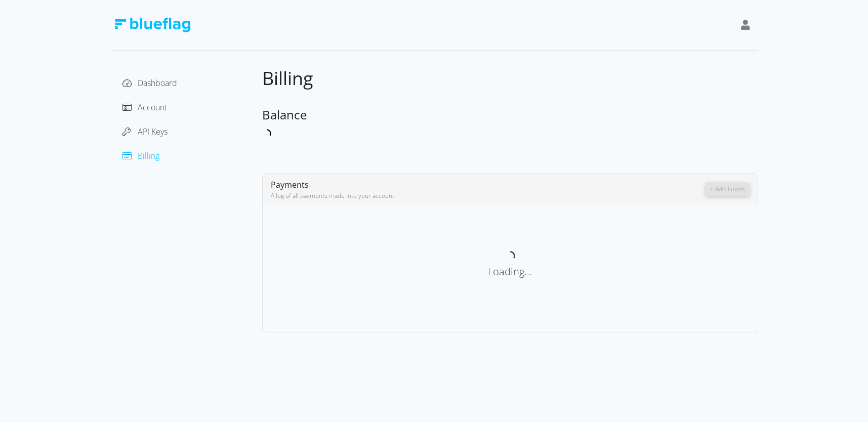  Describe the element at coordinates (150, 83) in the screenshot. I see `a: Dashboard` at that location.